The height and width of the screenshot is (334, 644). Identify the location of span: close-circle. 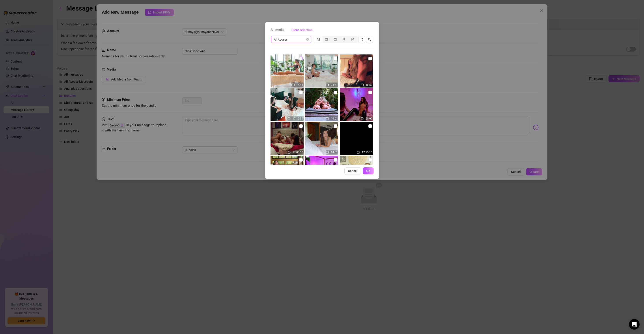
(307, 39).